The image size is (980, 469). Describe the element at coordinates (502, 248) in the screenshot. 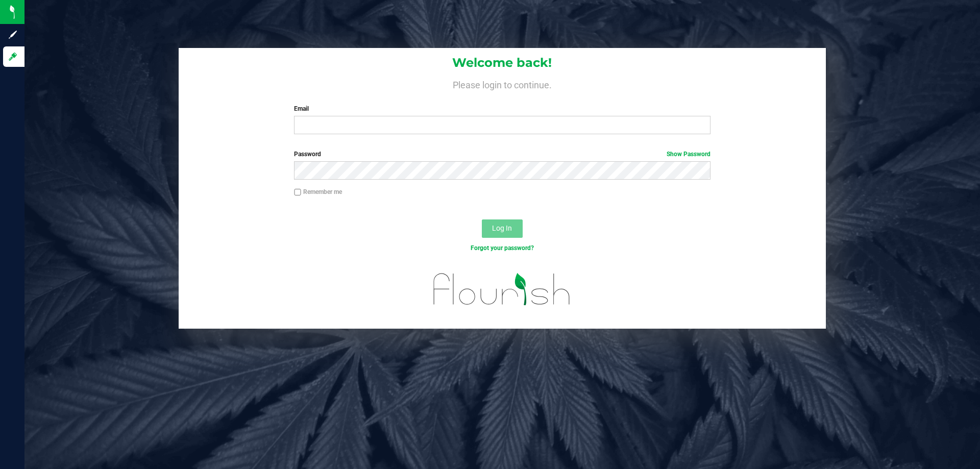

I see `a: Forgot your password?` at that location.